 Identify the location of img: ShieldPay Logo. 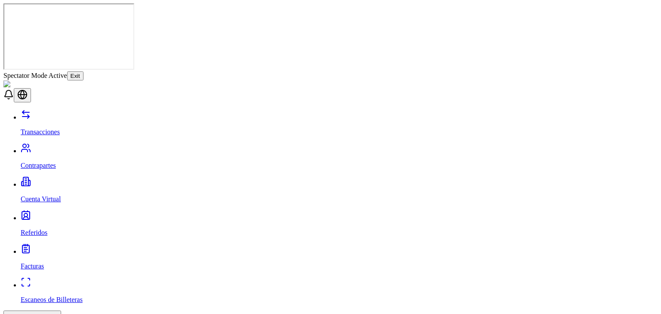
(29, 84).